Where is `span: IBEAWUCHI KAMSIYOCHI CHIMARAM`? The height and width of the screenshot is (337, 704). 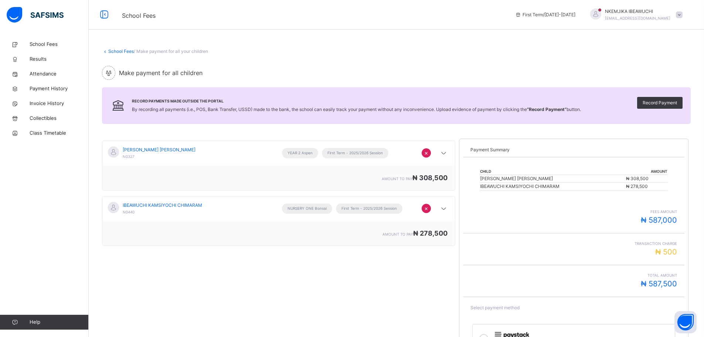 span: IBEAWUCHI KAMSIYOCHI CHIMARAM is located at coordinates (162, 205).